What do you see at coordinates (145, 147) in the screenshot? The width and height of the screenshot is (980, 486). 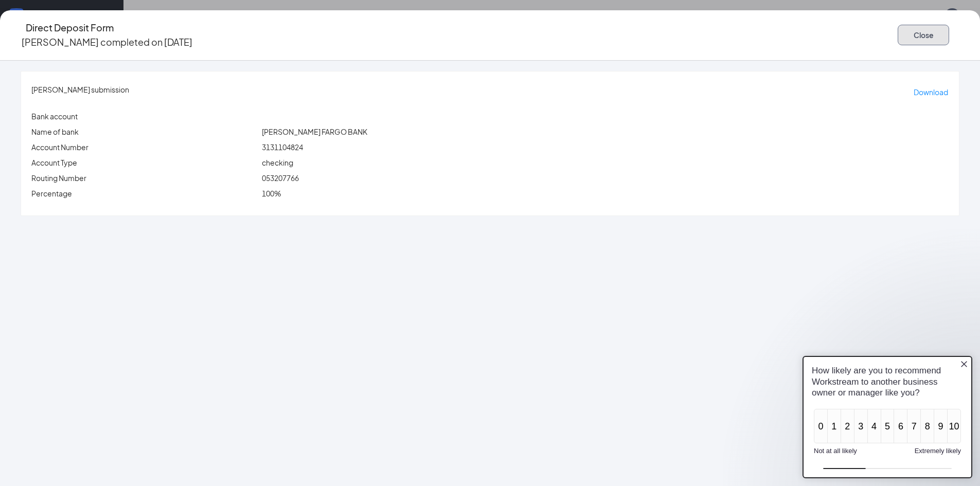 I see `p: Account Number` at bounding box center [145, 147].